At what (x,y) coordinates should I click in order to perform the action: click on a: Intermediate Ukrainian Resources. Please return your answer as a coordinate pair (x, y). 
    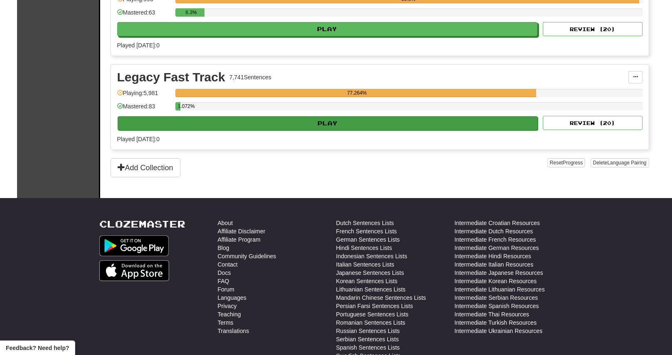
    Looking at the image, I should click on (499, 331).